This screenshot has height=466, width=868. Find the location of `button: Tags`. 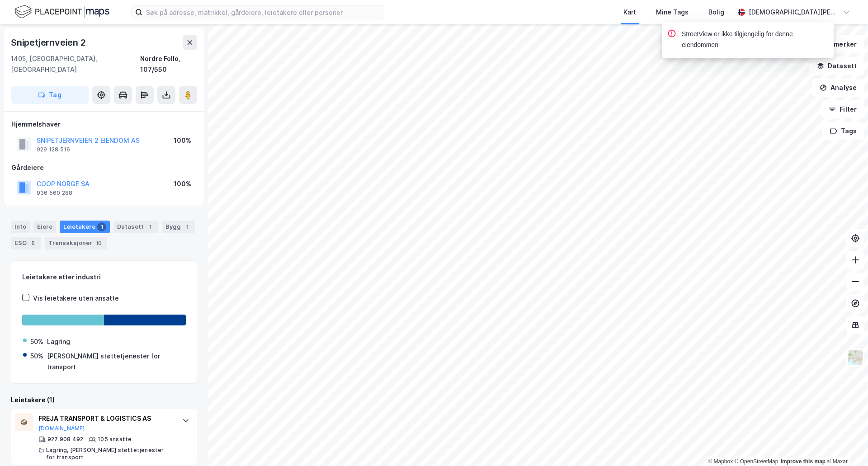

button: Tags is located at coordinates (843, 131).